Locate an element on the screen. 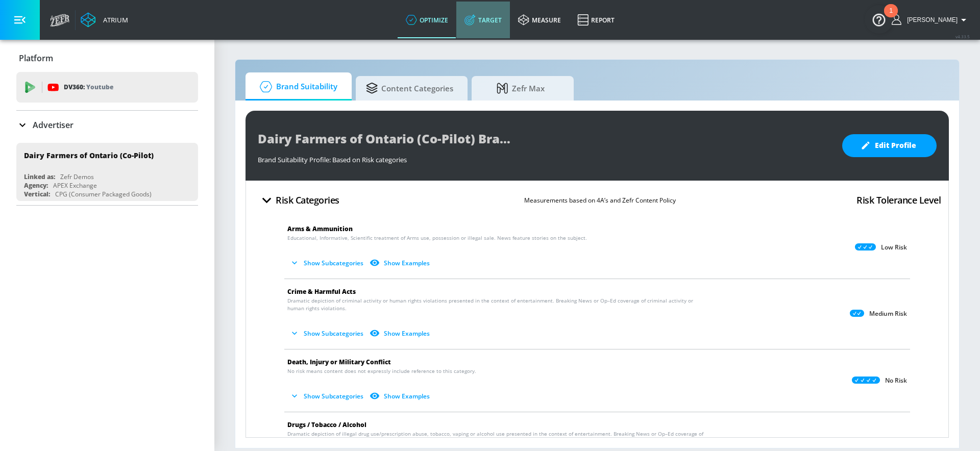 The height and width of the screenshot is (451, 980). span: Dramatic depiction of illegal drug use/prescription abuse, tobacco, vaping or alcohol use present... is located at coordinates (498, 438).